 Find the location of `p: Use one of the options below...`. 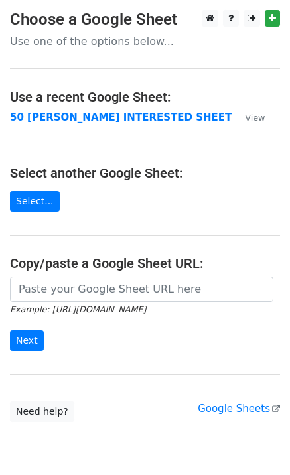

p: Use one of the options below... is located at coordinates (145, 41).